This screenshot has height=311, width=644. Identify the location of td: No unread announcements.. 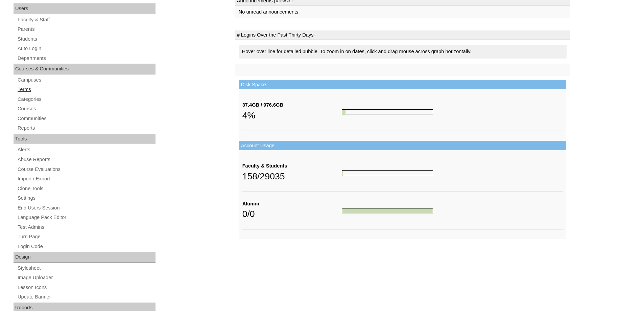
(403, 12).